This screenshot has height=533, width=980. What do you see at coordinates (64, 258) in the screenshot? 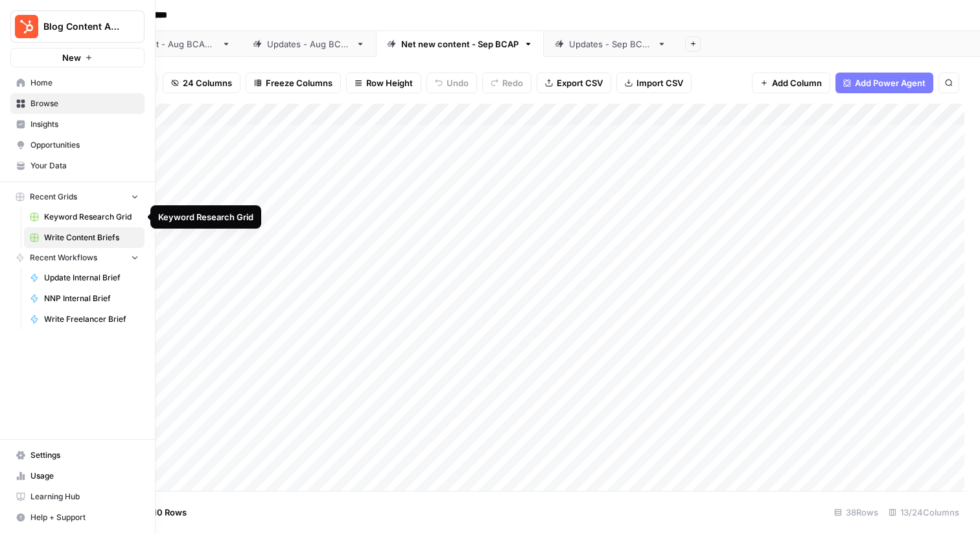
I see `span: Recent Workflows` at bounding box center [64, 258].